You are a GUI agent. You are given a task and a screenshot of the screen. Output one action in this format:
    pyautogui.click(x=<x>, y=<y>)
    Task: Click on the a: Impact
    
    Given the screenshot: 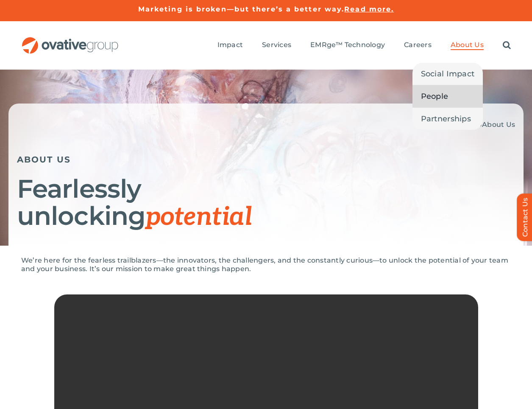 What is the action you would take?
    pyautogui.click(x=230, y=46)
    